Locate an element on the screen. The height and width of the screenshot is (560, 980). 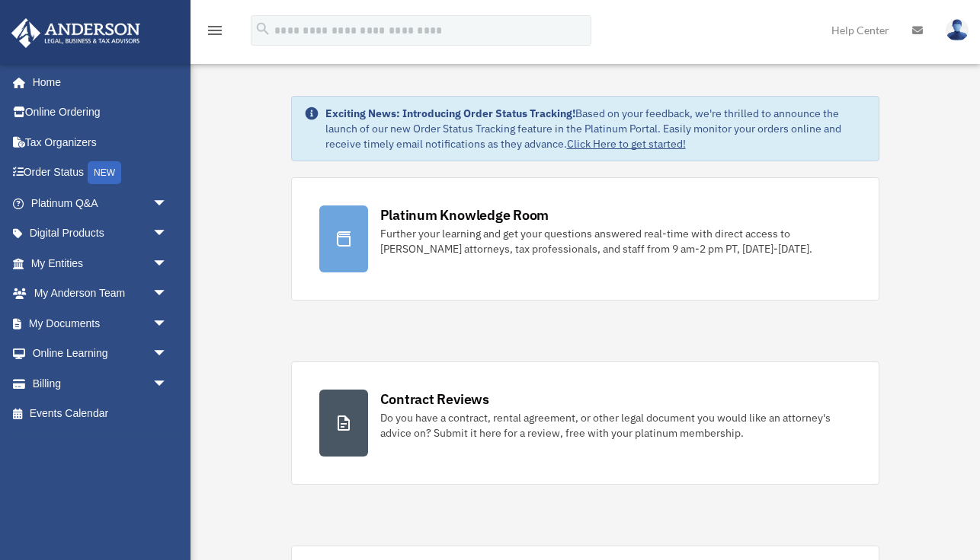
img: User Pic is located at coordinates (957, 29).